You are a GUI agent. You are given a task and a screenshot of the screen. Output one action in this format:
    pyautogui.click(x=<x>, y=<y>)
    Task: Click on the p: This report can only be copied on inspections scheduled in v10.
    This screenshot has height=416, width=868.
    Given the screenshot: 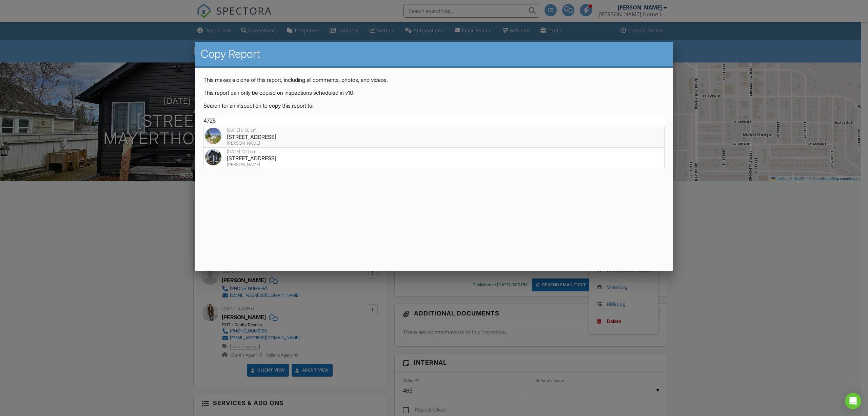 What is the action you would take?
    pyautogui.click(x=434, y=92)
    